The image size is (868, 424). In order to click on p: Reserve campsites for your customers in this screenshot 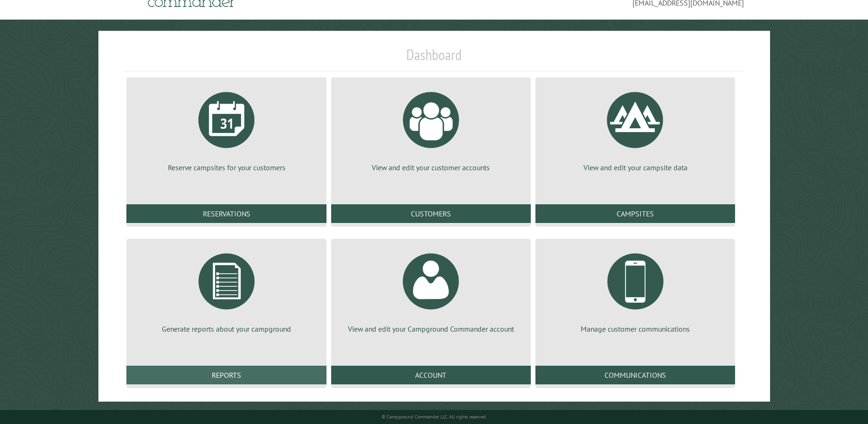, I will do `click(226, 167)`.